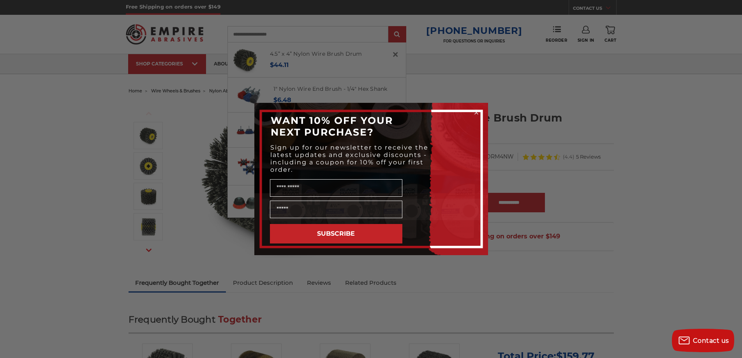  I want to click on button: SUBSCRIBE, so click(336, 234).